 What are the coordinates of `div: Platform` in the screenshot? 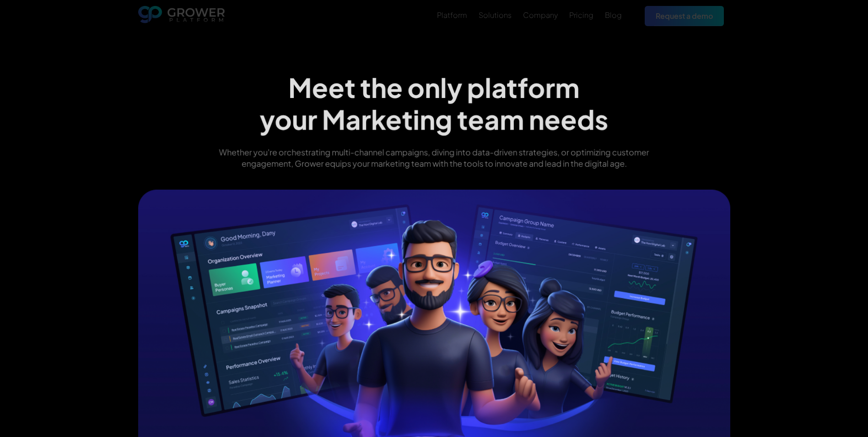 It's located at (452, 15).